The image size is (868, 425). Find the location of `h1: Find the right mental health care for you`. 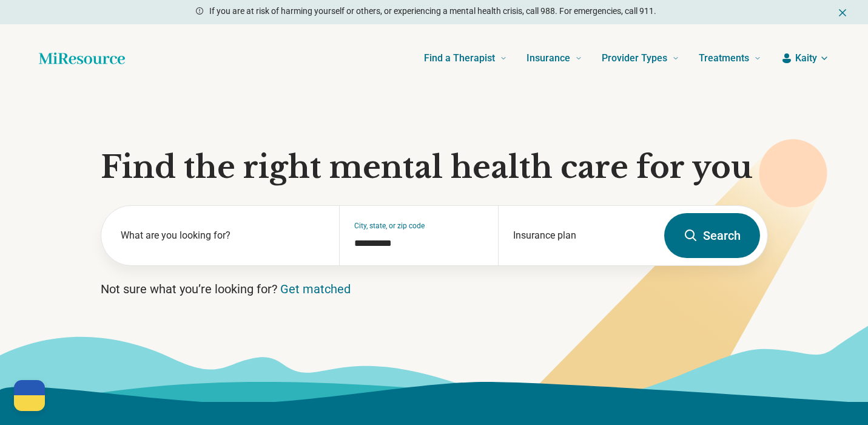

h1: Find the right mental health care for you is located at coordinates (434, 167).